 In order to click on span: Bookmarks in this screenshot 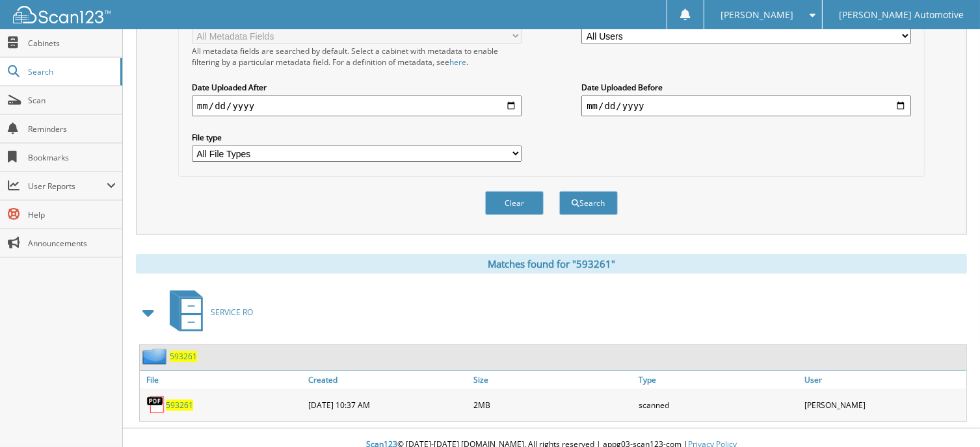, I will do `click(71, 157)`.